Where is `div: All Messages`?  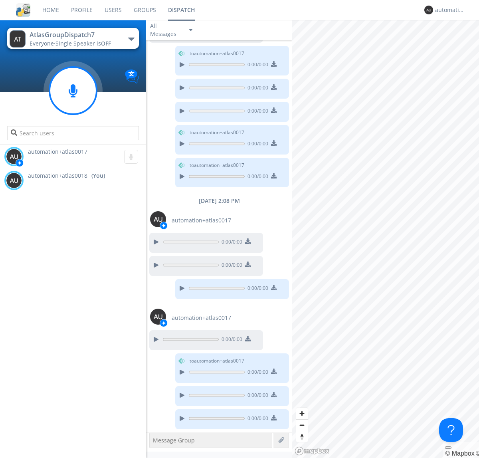 div: All Messages is located at coordinates (166, 30).